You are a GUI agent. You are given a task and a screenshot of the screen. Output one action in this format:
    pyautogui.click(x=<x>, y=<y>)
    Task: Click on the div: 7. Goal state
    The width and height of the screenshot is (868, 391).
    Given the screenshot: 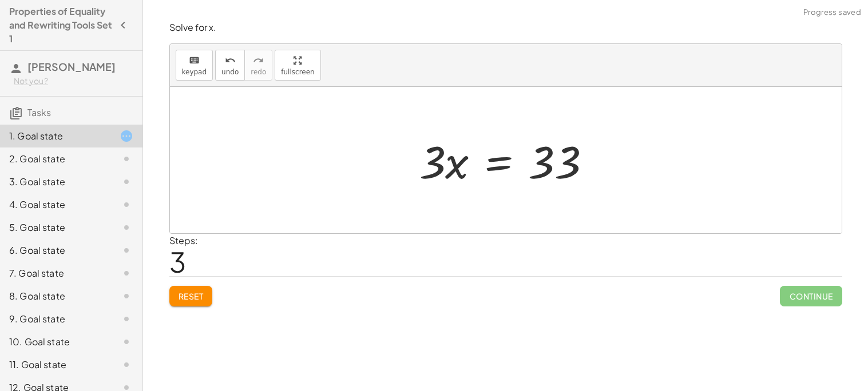 What is the action you would take?
    pyautogui.click(x=55, y=273)
    